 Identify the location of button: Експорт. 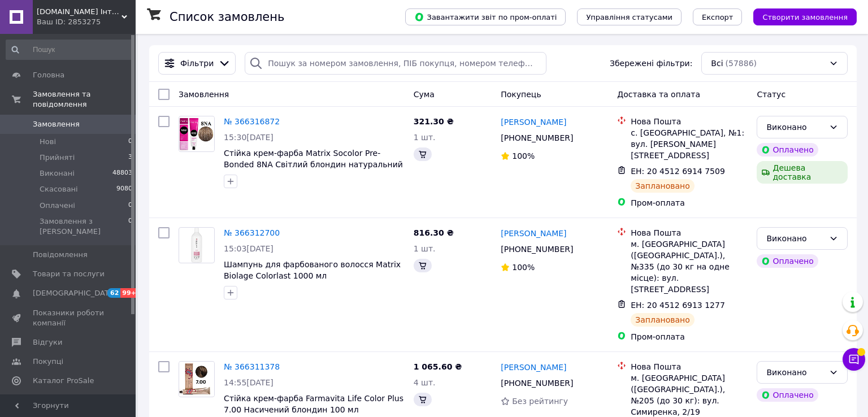
(718, 17).